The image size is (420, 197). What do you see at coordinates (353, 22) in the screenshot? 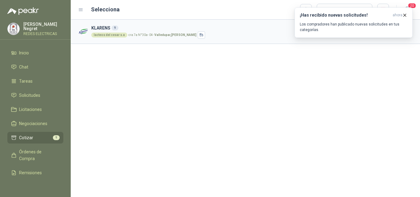
I see `button: ¡Has recibido nuevas solicitudes!ahora Los compradores han publicado nuevas solicitudes en tus ca...` at bounding box center [353, 22].